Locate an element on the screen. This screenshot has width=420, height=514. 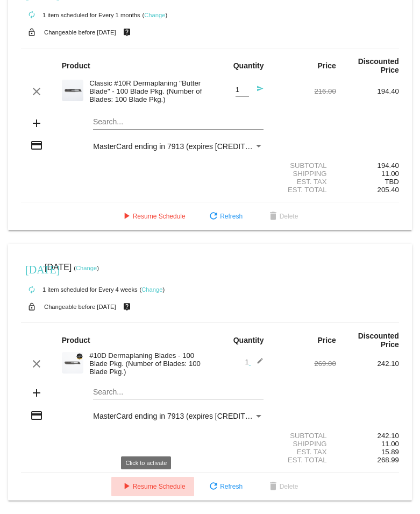
small: 1 item scheduled for Every 1 months is located at coordinates (81, 15).